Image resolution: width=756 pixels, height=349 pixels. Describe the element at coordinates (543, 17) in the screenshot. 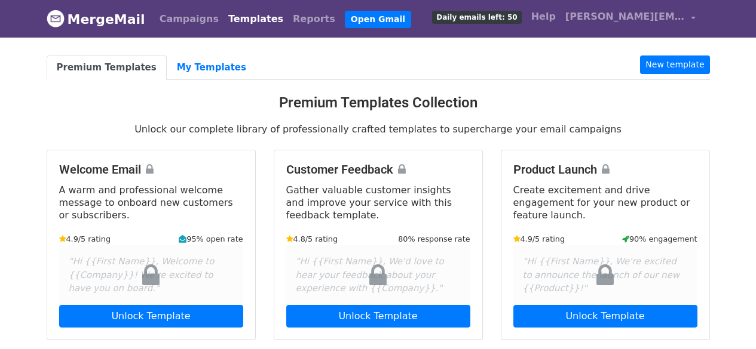

I see `a: Help` at that location.